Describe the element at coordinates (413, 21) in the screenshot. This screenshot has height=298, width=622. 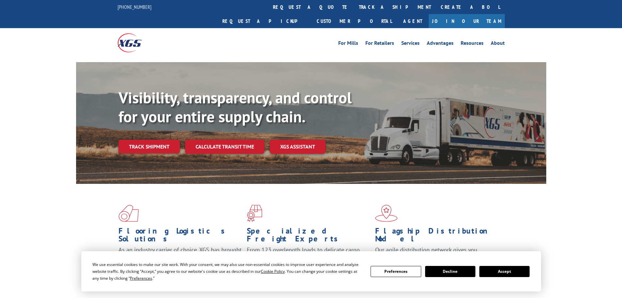
I see `a: Agent` at that location.